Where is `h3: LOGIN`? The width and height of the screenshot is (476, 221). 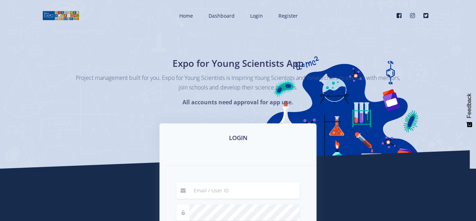 h3: LOGIN is located at coordinates (238, 138).